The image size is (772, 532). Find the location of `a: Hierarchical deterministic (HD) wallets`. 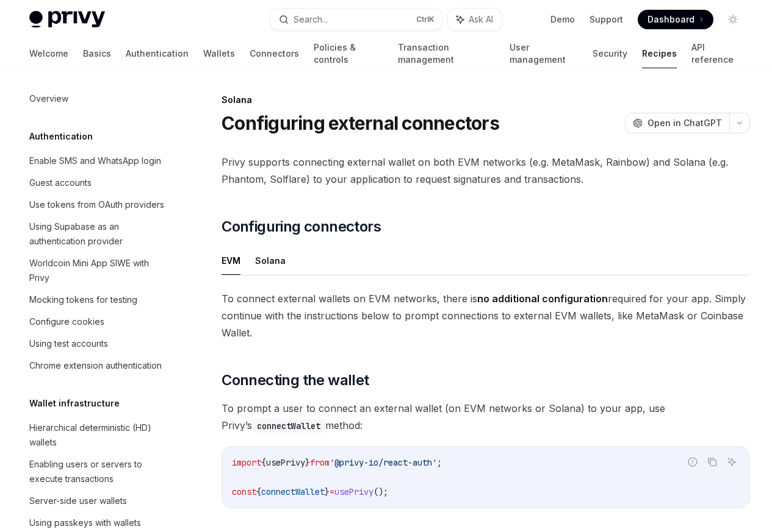

a: Hierarchical deterministic (HD) wallets is located at coordinates (98, 435).